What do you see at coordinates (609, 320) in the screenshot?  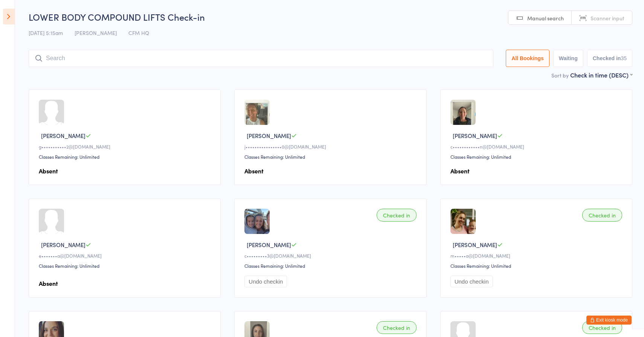 I see `button: Exit kiosk mode` at bounding box center [609, 320].